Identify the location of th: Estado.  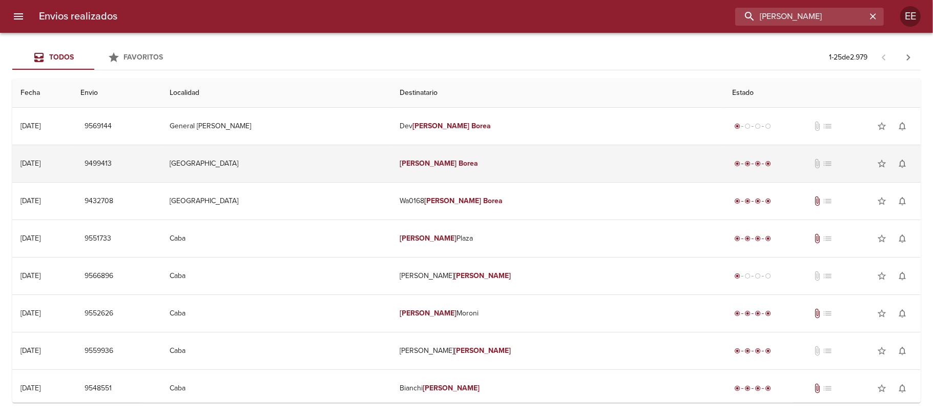
(823, 93).